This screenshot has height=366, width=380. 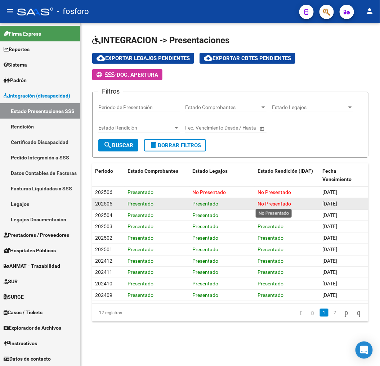 I want to click on span: Periodo, so click(x=104, y=171).